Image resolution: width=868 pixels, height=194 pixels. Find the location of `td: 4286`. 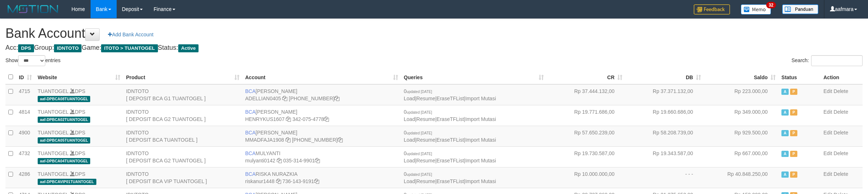

td: 4286 is located at coordinates (25, 177).